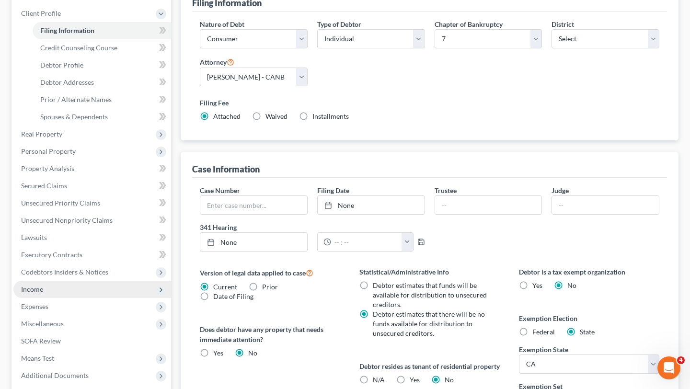 This screenshot has height=389, width=690. What do you see at coordinates (34, 237) in the screenshot?
I see `span: Lawsuits` at bounding box center [34, 237].